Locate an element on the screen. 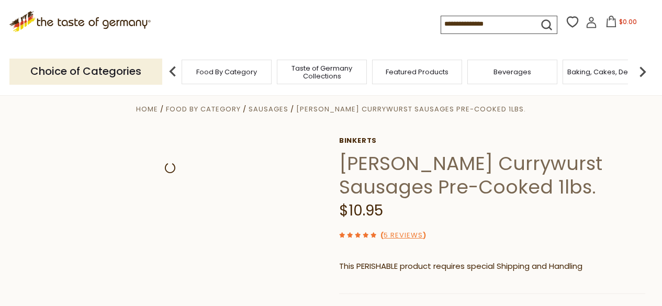 The image size is (662, 306). img: previous arrow is located at coordinates (173, 72).